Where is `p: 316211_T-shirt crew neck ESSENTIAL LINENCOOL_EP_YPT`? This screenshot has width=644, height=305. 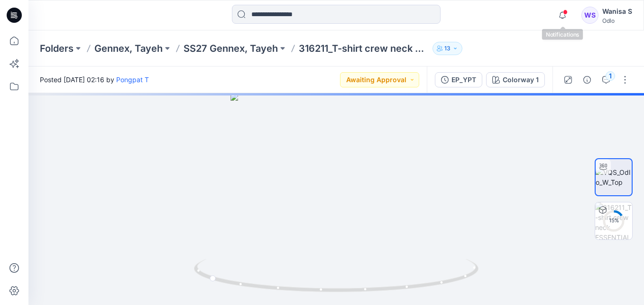
p: 316211_T-shirt crew neck ESSENTIAL LINENCOOL_EP_YPT is located at coordinates (364, 49).